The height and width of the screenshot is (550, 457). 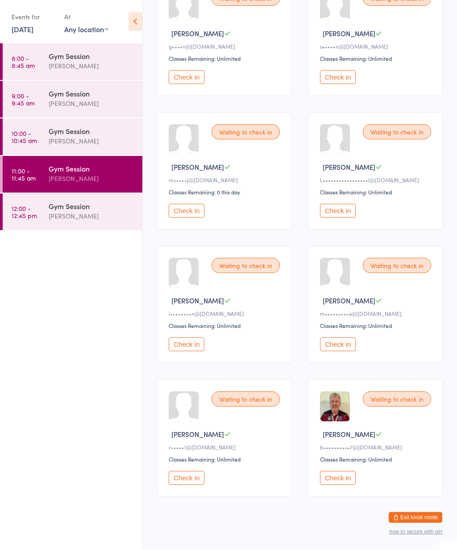 What do you see at coordinates (416, 517) in the screenshot?
I see `button: Exit kiosk mode` at bounding box center [416, 517].